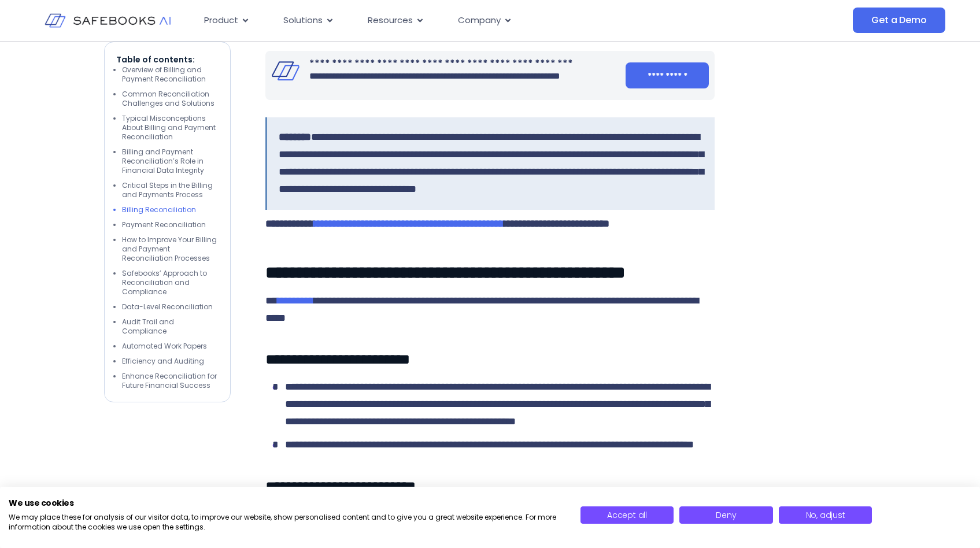 This screenshot has width=980, height=548. I want to click on li: Common Reconciliation Challenges and Solutions, so click(170, 98).